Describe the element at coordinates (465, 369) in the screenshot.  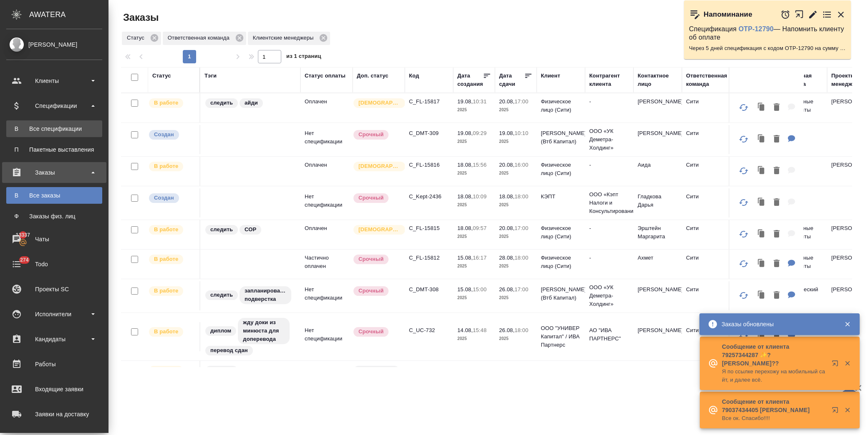
I see `p: 14.08,` at that location.